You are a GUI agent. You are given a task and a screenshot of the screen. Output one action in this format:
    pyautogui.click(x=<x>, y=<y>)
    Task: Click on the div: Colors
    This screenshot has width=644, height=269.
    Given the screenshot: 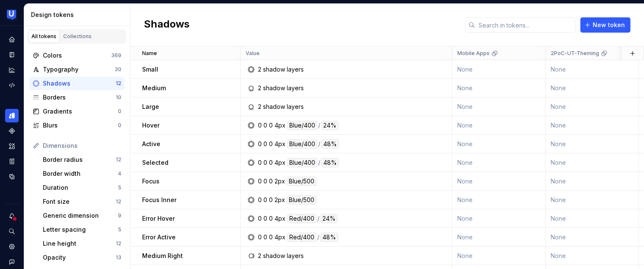 What is the action you would take?
    pyautogui.click(x=77, y=56)
    